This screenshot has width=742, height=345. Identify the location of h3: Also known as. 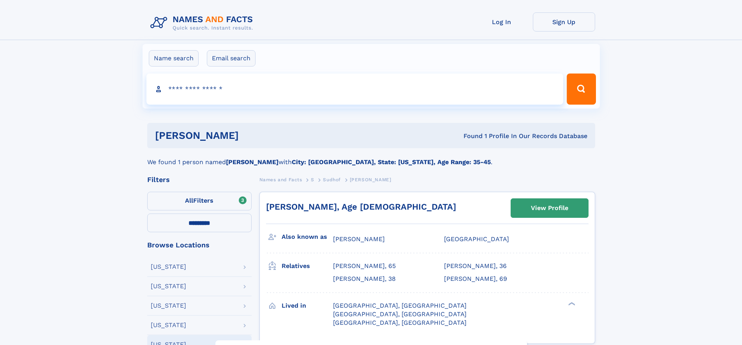
(307, 237).